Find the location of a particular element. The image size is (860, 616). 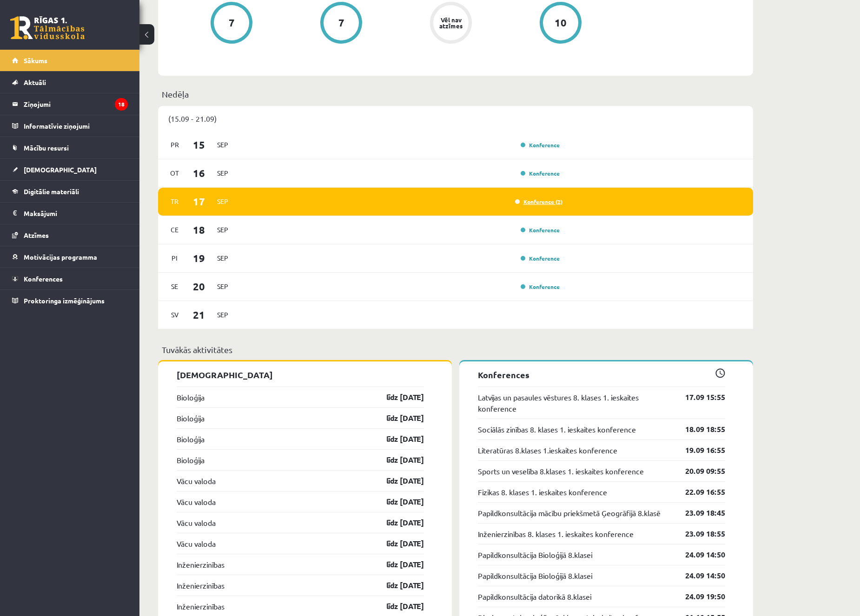

legend: Informatīvie ziņojumi is located at coordinates (76, 126).